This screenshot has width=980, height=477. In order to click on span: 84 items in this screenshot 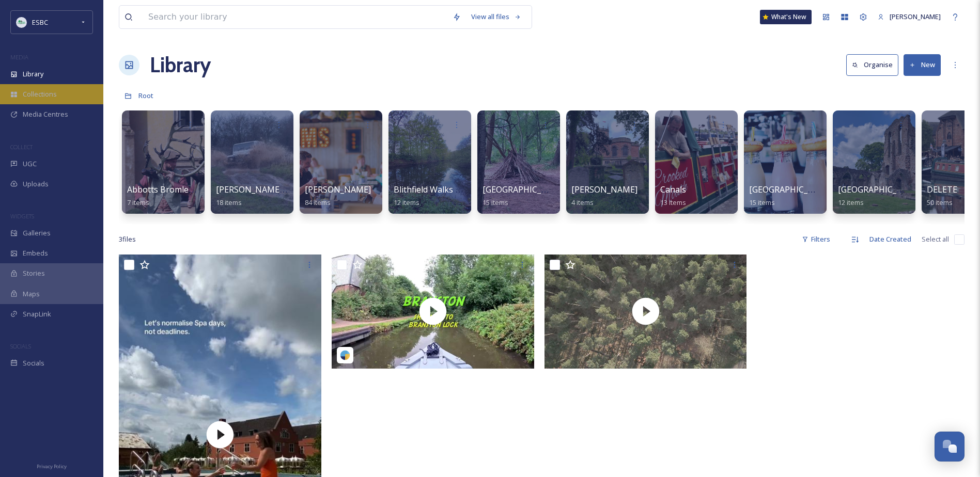, I will do `click(317, 202)`.